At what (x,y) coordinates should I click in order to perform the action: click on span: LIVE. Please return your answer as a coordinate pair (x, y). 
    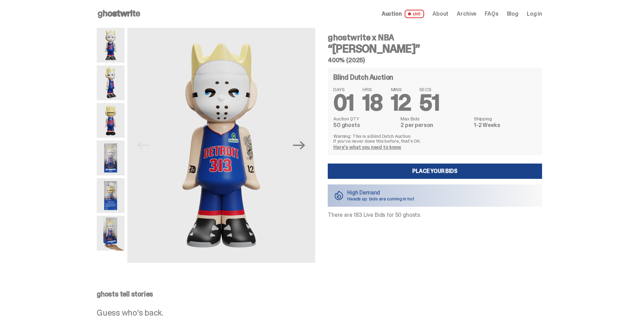
    Looking at the image, I should click on (415, 14).